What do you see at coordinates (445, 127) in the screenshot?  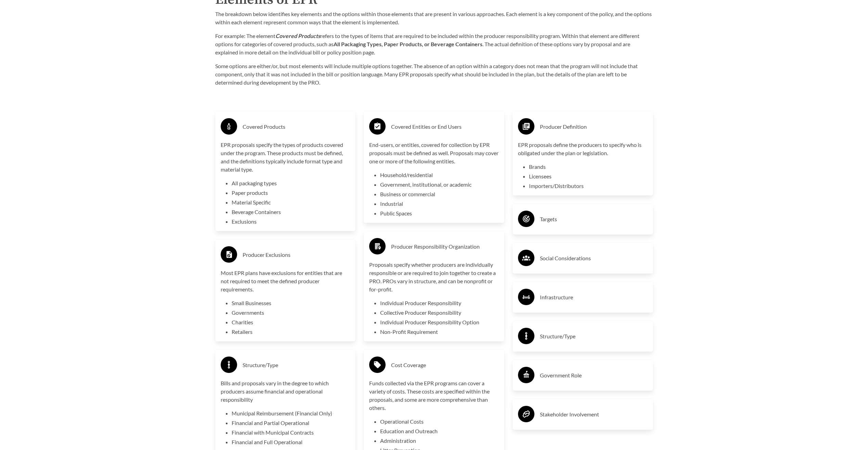 I see `h3: Covered Entities or End Users` at bounding box center [445, 127].